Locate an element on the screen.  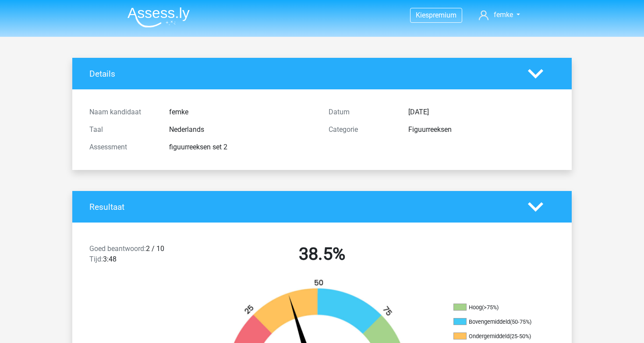
div: 2 / 10 3:48 is located at coordinates (142, 256).